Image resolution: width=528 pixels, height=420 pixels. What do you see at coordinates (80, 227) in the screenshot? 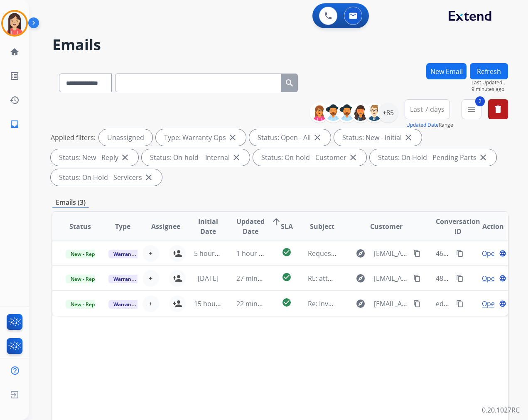
I see `span: Status` at bounding box center [80, 227].